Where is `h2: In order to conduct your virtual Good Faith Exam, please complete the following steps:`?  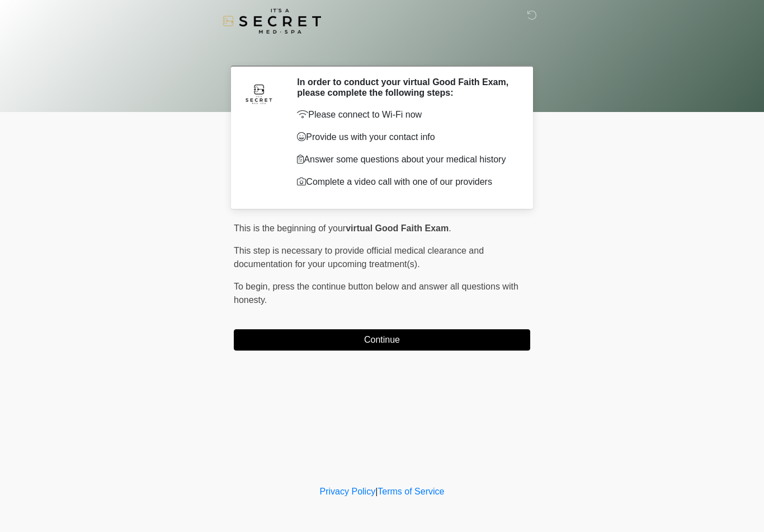
h2: In order to conduct your virtual Good Faith Exam, please complete the following steps: is located at coordinates (405, 87).